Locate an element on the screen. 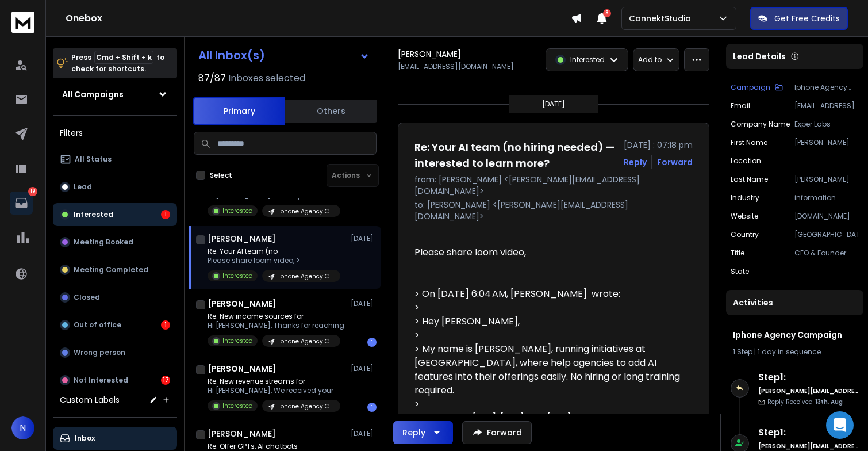 The image size is (868, 451). p: Country is located at coordinates (744, 235).